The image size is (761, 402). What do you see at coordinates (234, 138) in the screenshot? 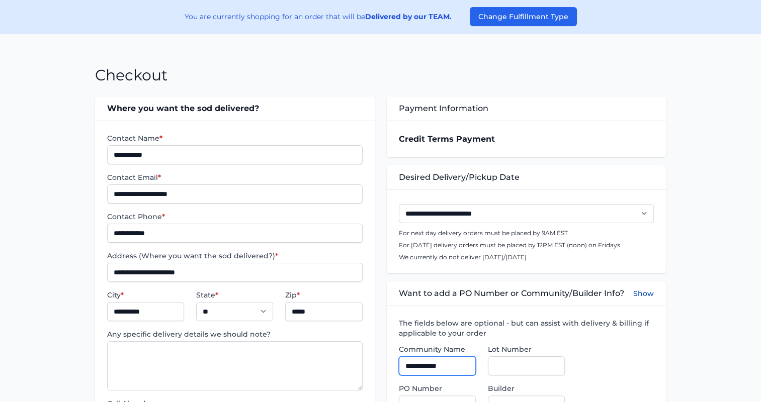
I see `label: Contact Name` at bounding box center [234, 138].